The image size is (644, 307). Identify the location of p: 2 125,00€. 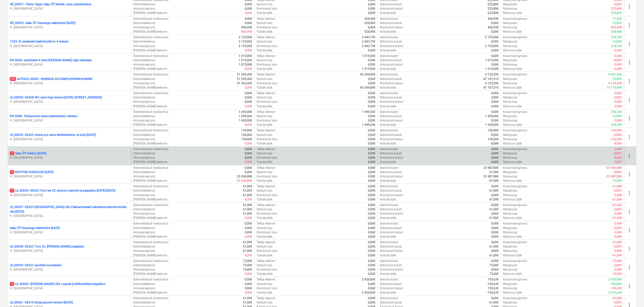
(245, 42).